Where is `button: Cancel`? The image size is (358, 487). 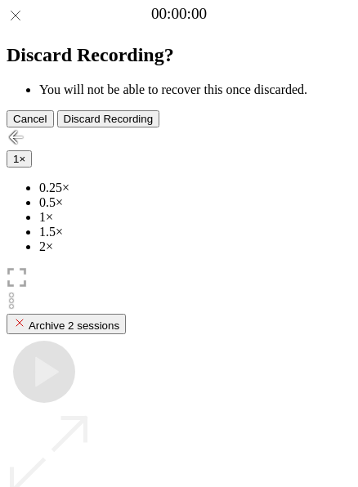
button: Cancel is located at coordinates (30, 118).